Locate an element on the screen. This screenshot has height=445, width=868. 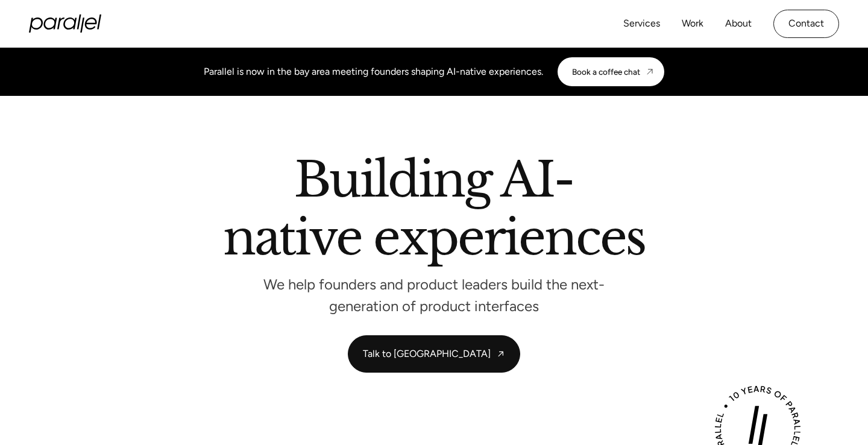
div: Book a coffee chat is located at coordinates (606, 71).